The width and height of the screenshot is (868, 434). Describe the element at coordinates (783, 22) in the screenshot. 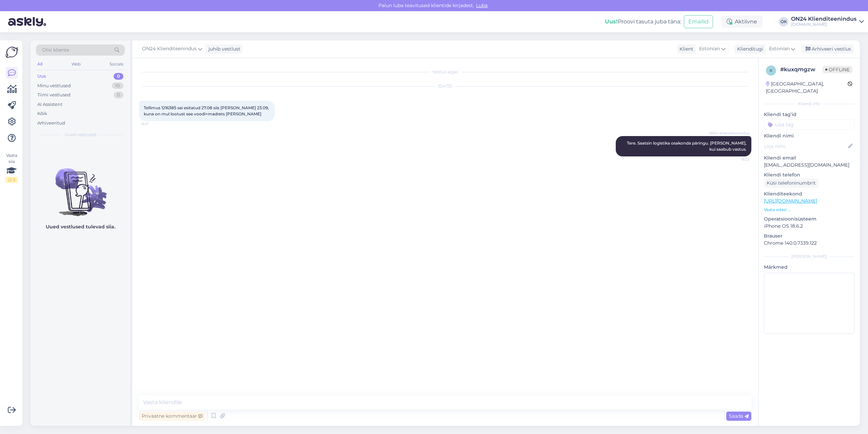

I see `div: OK` at that location.